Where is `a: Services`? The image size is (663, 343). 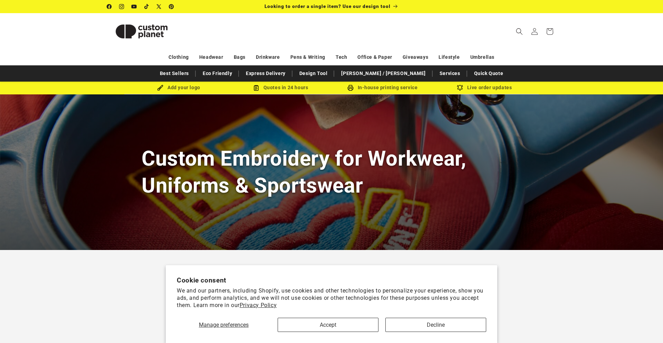
a: Services is located at coordinates (450, 73).